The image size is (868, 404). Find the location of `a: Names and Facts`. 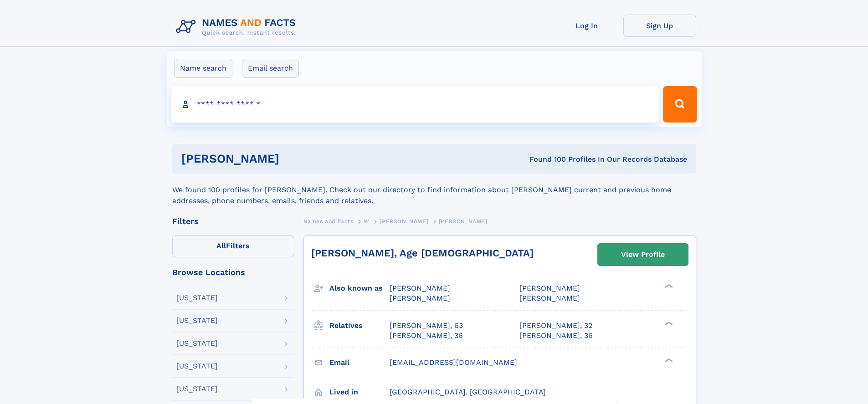

a: Names and Facts is located at coordinates (329, 221).